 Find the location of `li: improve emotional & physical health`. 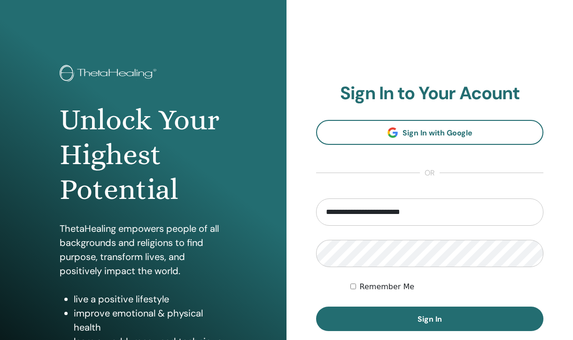

li: improve emotional & physical health is located at coordinates (150, 320).